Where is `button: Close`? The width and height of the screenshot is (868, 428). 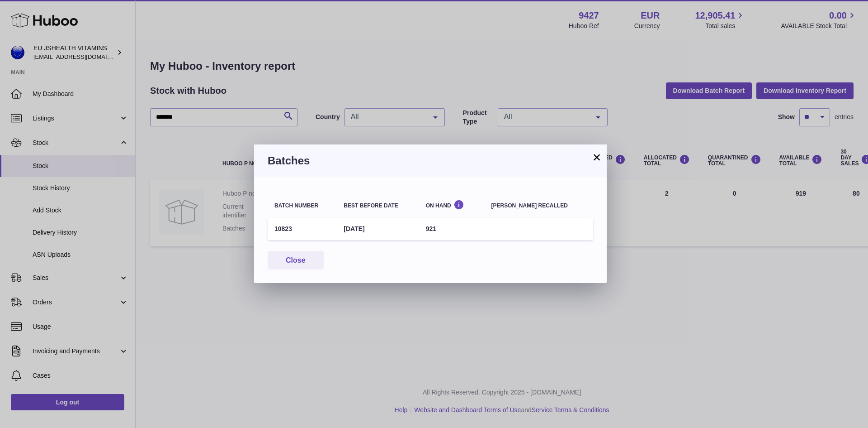
button: Close is located at coordinates (296, 261).